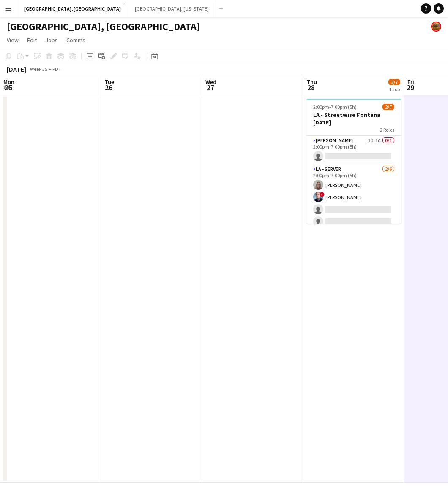 Image resolution: width=448 pixels, height=497 pixels. Describe the element at coordinates (334, 106) in the screenshot. I see `span: 2:00pm-7:00pm (5h)` at that location.